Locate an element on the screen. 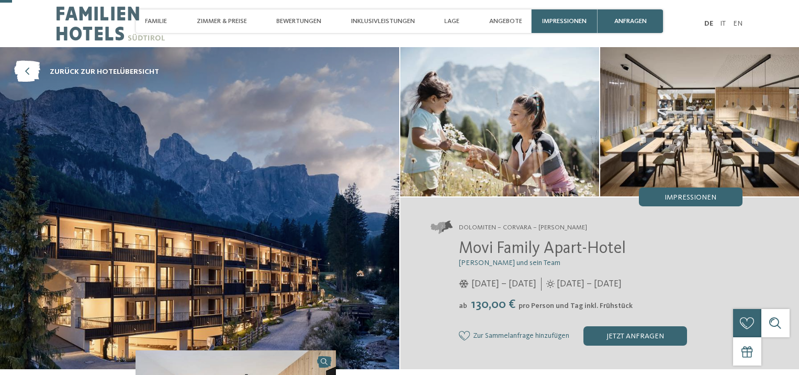 This screenshot has height=375, width=799. span: 130,00 € is located at coordinates (493, 304).